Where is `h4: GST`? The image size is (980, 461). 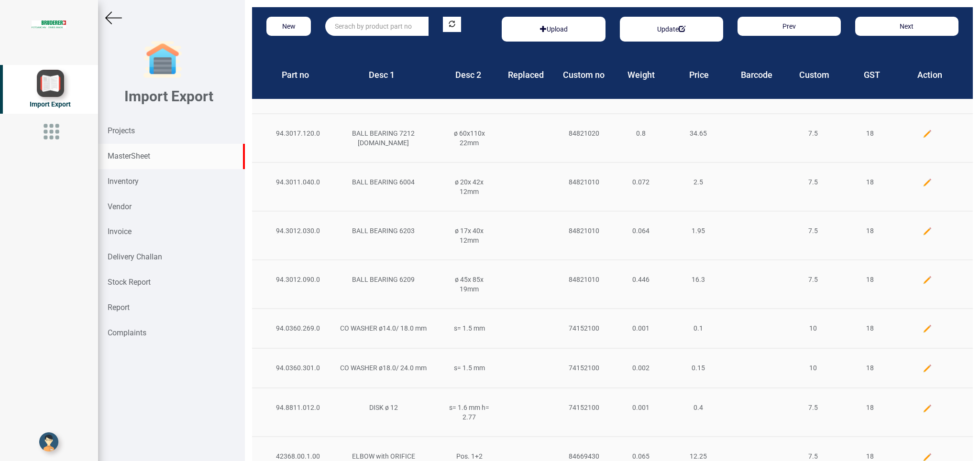 h4: GST is located at coordinates (872, 75).